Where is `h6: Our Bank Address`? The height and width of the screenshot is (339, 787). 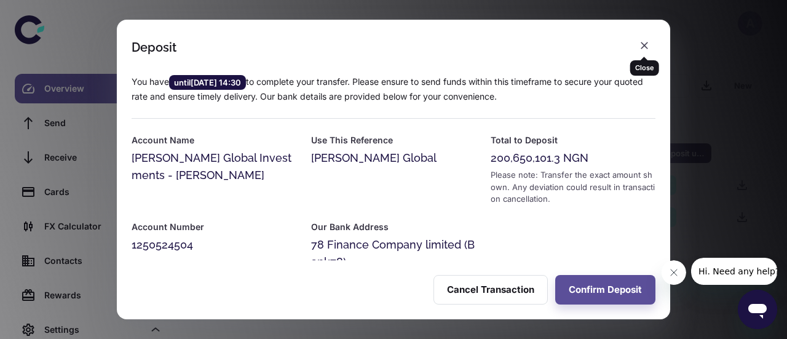
h6: Our Bank Address is located at coordinates (393, 227).